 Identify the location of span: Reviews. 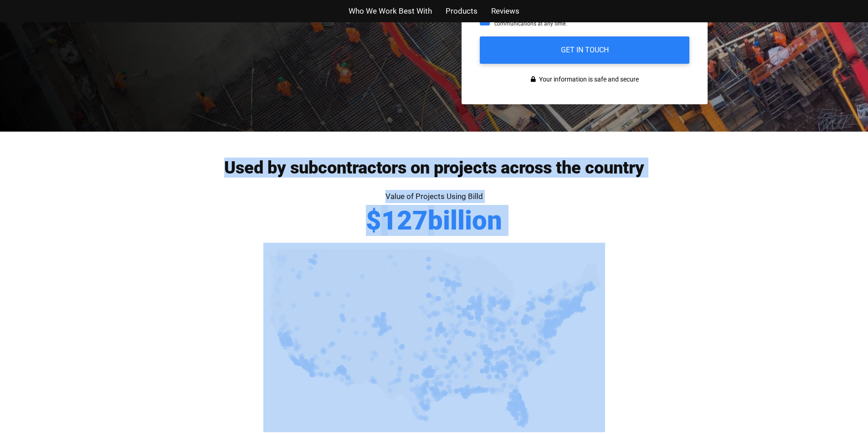
(505, 11).